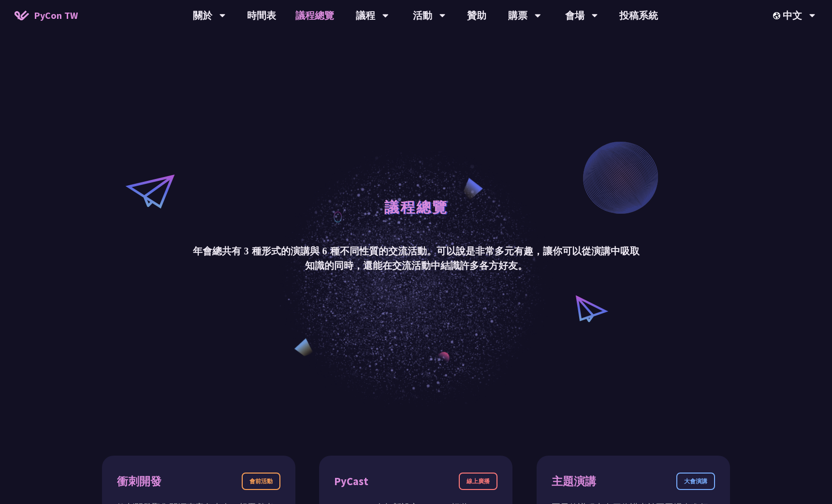 The image size is (832, 504). What do you see at coordinates (139, 481) in the screenshot?
I see `div: 衝刺開發` at bounding box center [139, 481].